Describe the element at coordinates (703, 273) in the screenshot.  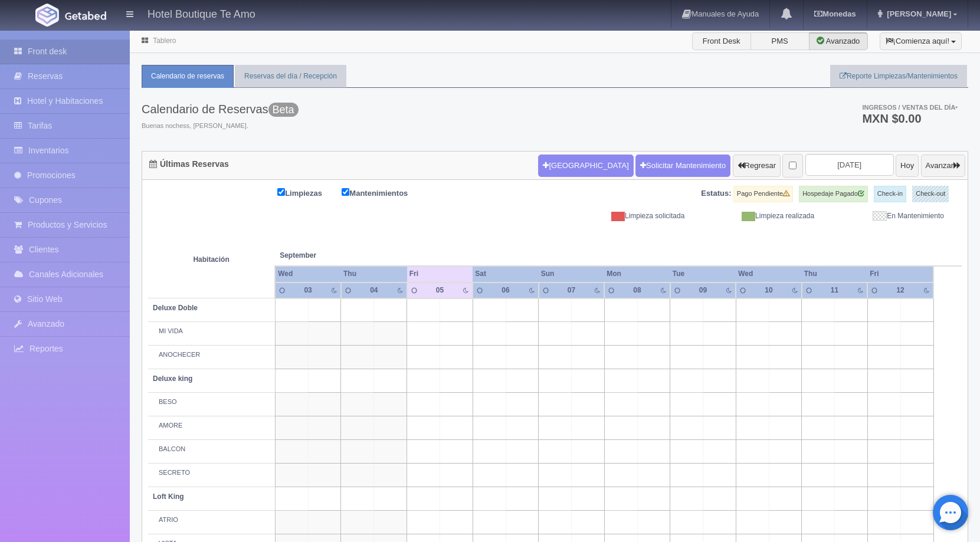
I see `th: Tue` at that location.